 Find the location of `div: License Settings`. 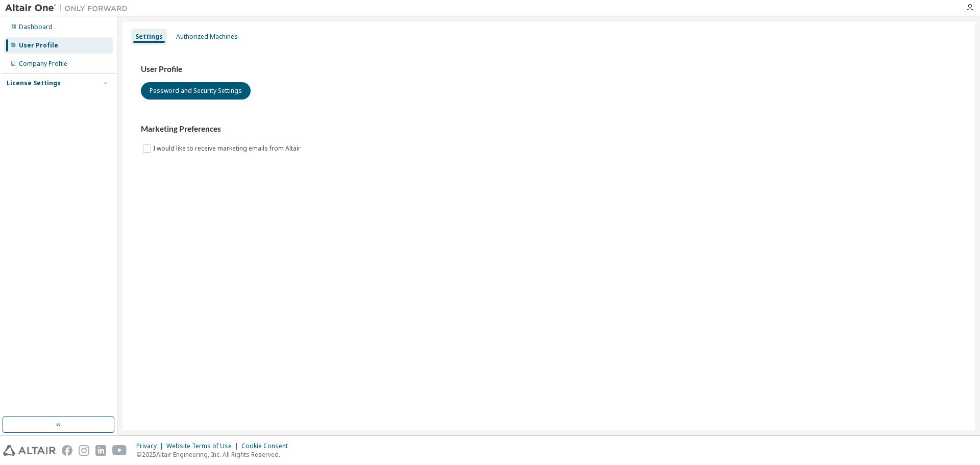

div: License Settings is located at coordinates (34, 83).